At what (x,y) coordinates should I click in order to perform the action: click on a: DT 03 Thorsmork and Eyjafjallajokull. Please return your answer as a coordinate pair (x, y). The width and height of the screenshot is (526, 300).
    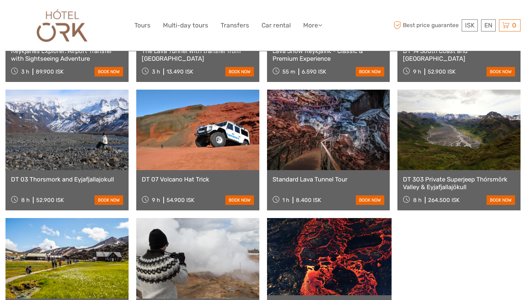
    Looking at the image, I should click on (67, 179).